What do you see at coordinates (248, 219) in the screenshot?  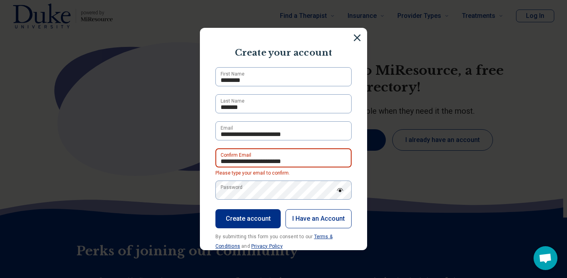 I see `button: Create account` at bounding box center [248, 219].